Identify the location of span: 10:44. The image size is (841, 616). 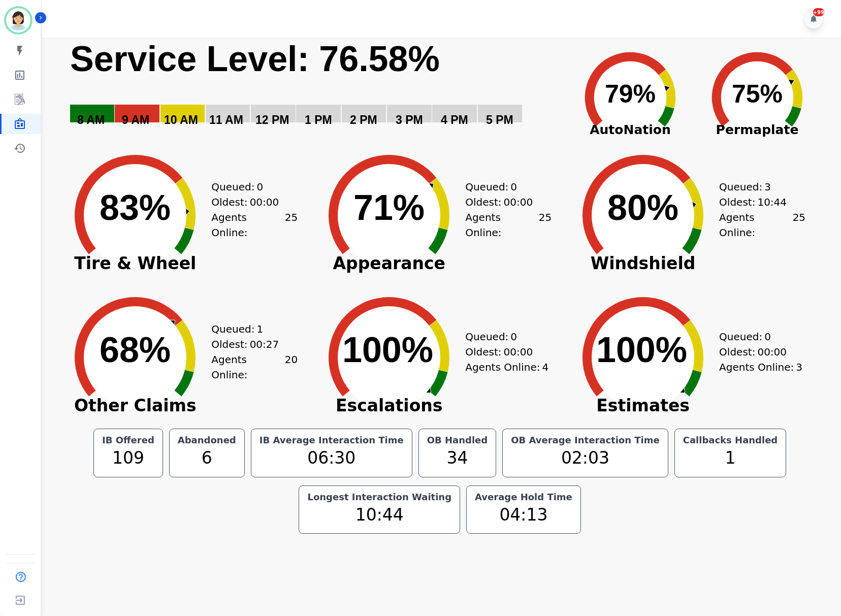
(772, 202).